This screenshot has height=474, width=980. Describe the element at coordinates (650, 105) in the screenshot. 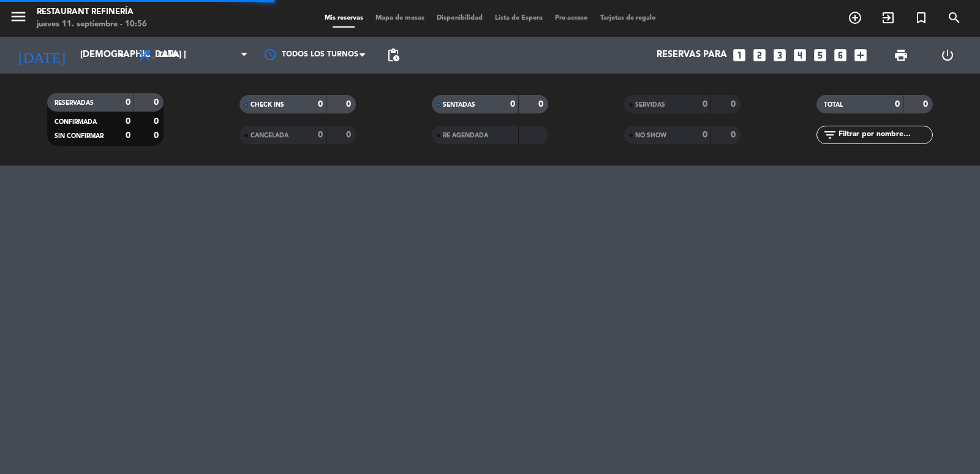

I see `span: SERVIDAS` at that location.